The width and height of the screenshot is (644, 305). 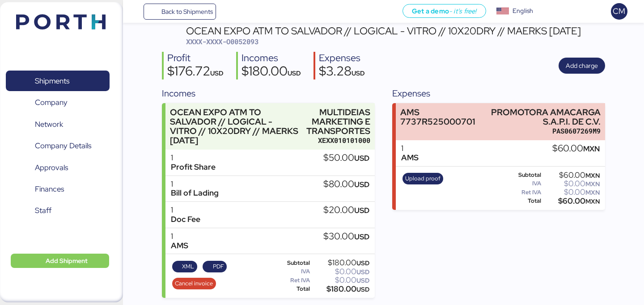 What do you see at coordinates (194, 284) in the screenshot?
I see `button: Cancel invoice` at bounding box center [194, 284].